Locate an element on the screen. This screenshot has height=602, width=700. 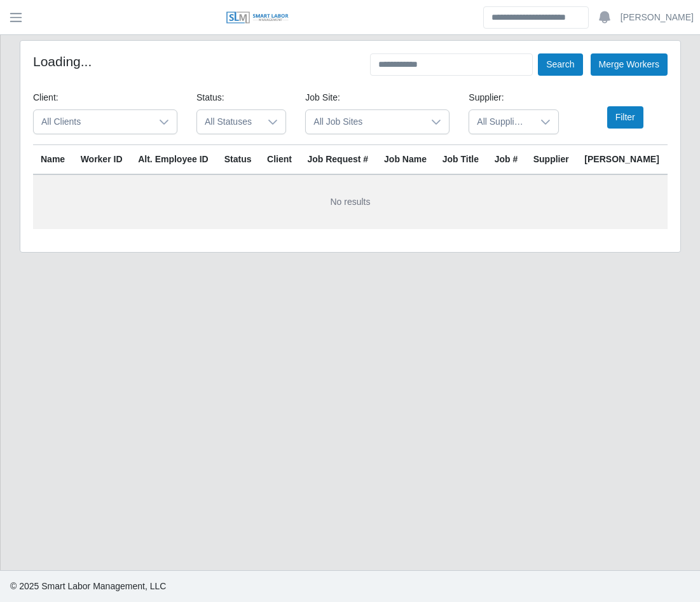
th: Alt. Employee ID is located at coordinates (174, 160).